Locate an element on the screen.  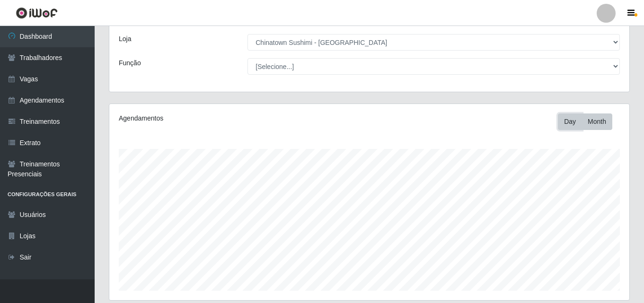
button: Month is located at coordinates (597, 121).